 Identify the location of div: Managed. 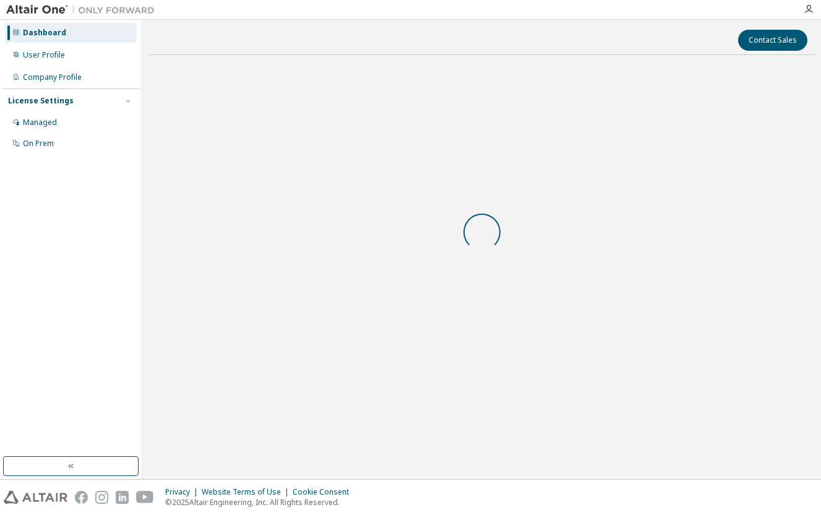
(40, 122).